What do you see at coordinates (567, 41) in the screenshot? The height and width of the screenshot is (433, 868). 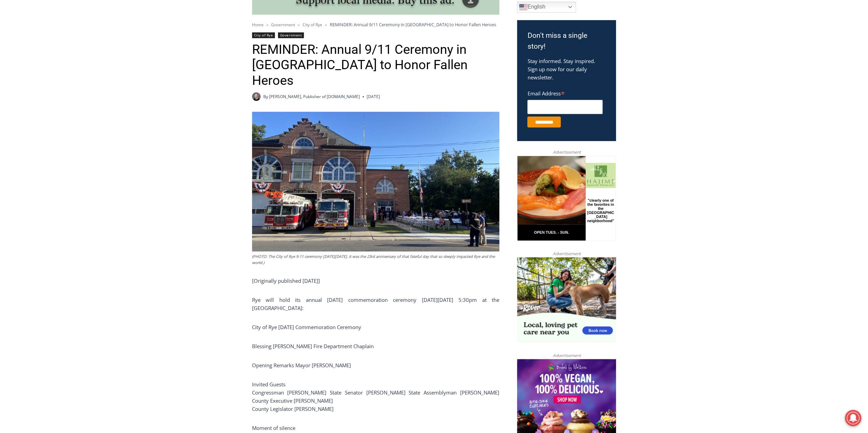 I see `h3: Don't miss a single story!` at bounding box center [567, 41].